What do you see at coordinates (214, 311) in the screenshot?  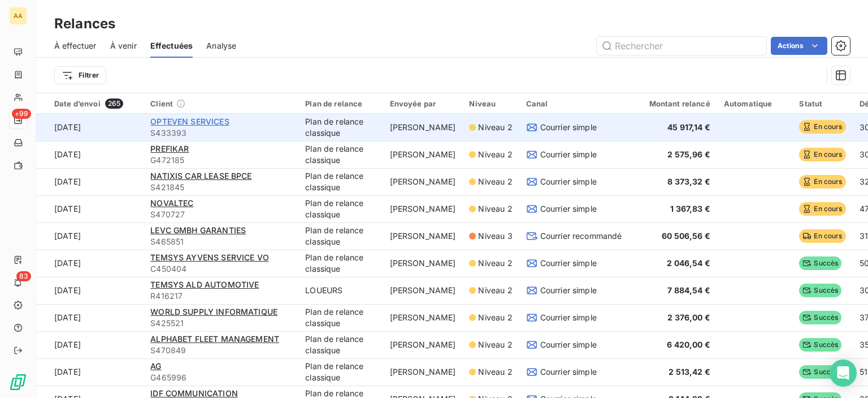 I see `span: WORLD SUPPLY INFORMATIQUE` at bounding box center [214, 311].